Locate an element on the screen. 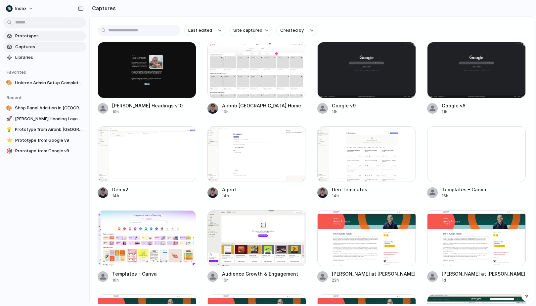 The width and height of the screenshot is (536, 306). span: Google v8 is located at coordinates (483, 105).